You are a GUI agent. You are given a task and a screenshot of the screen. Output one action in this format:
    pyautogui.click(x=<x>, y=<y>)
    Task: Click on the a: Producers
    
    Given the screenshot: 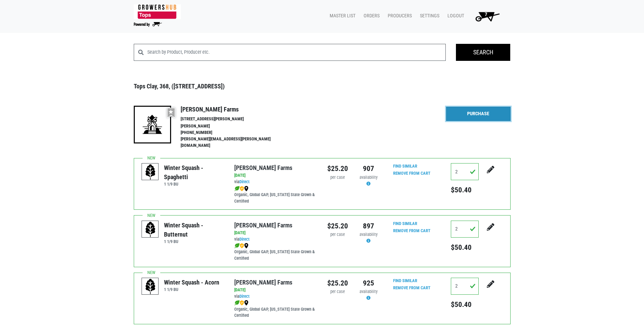 What is the action you would take?
    pyautogui.click(x=399, y=16)
    